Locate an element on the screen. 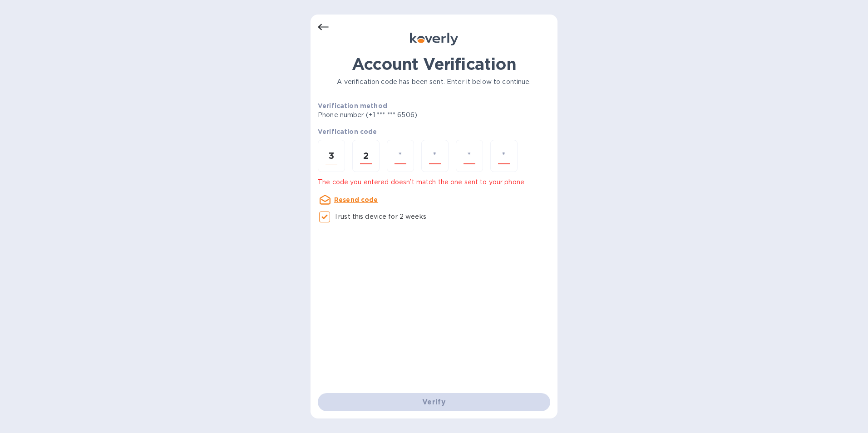 This screenshot has width=868, height=433. h1: Account Verification is located at coordinates (434, 64).